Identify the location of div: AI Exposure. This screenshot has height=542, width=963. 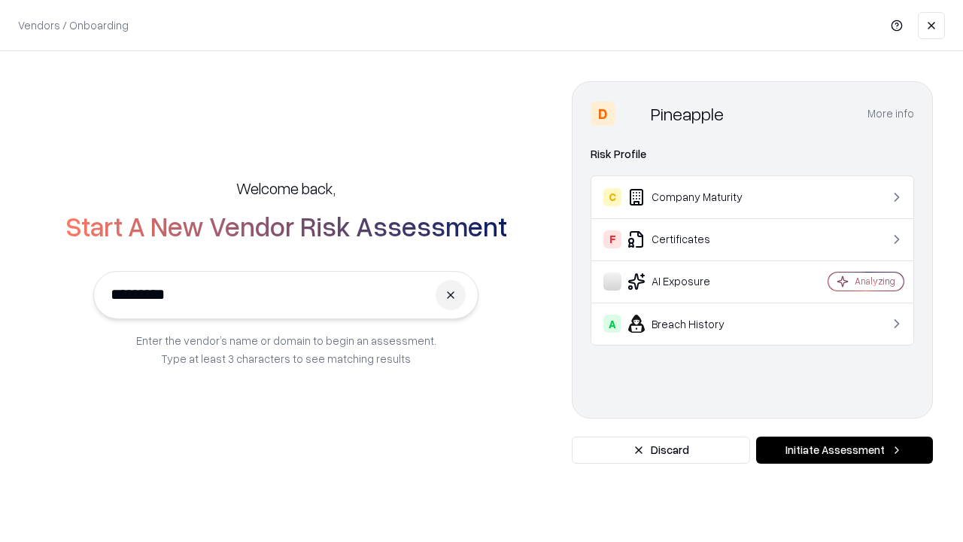
(693, 281).